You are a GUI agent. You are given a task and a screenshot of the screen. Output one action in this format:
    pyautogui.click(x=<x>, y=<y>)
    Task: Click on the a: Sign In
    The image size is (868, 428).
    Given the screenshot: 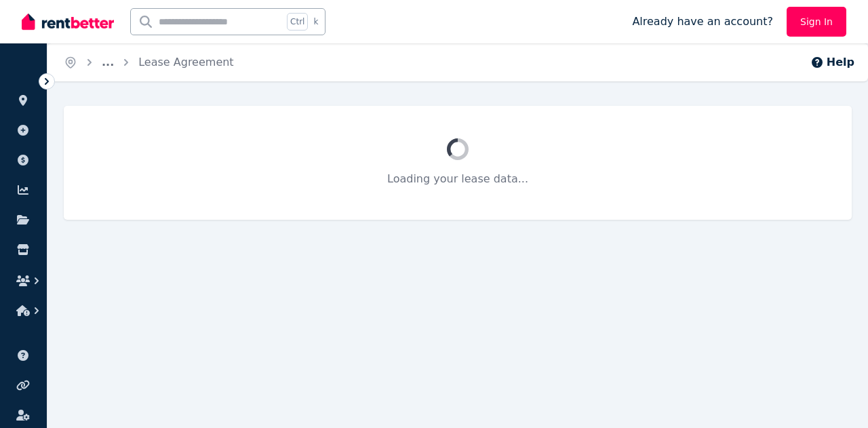 What is the action you would take?
    pyautogui.click(x=816, y=22)
    